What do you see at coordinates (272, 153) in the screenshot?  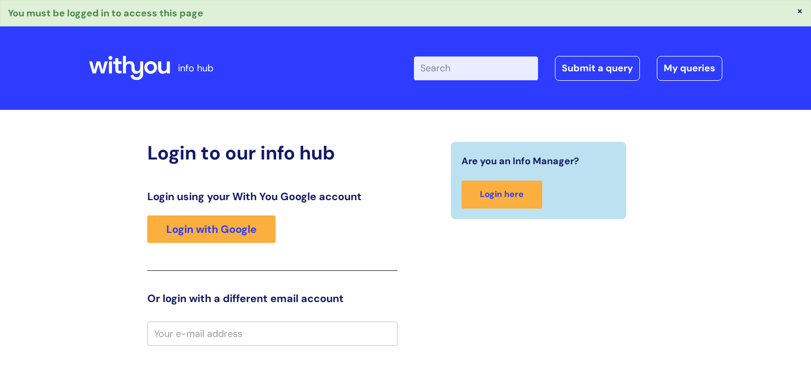 I see `h2: Login to our info hub` at bounding box center [272, 153].